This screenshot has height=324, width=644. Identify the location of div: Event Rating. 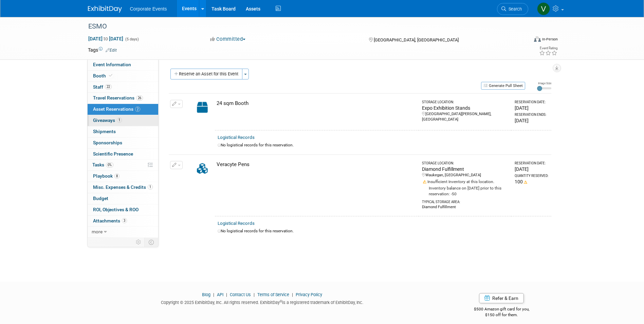
(548, 48).